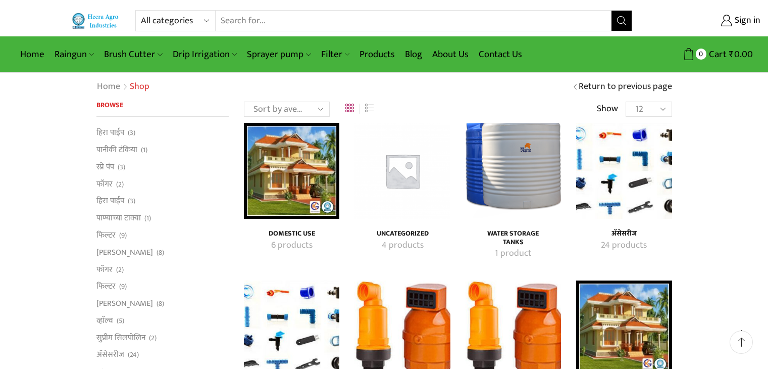 This screenshot has width=768, height=369. I want to click on bdi: 0.00, so click(741, 54).